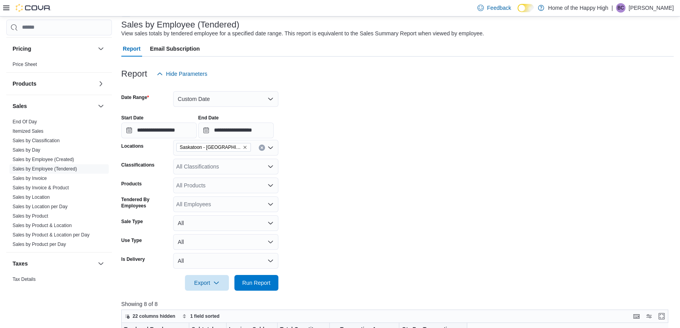 This screenshot has height=328, width=680. Describe the element at coordinates (30, 216) in the screenshot. I see `span: Sales by Product` at that location.